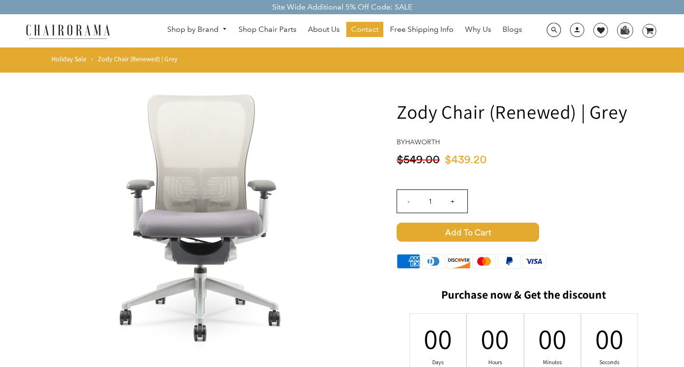 The width and height of the screenshot is (684, 367). I want to click on h2: Purchase now & Get the discount, so click(523, 297).